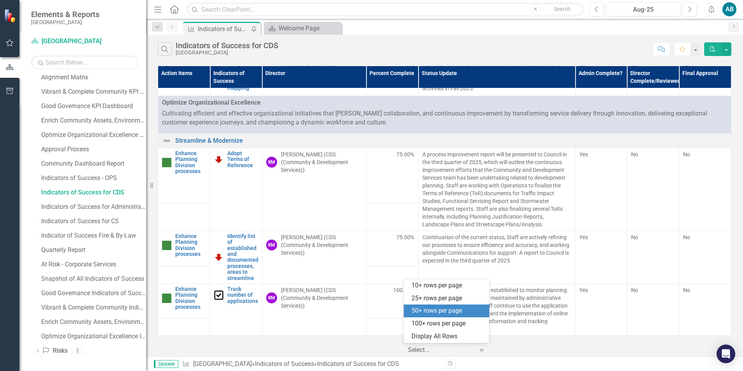 This screenshot has height=371, width=743. Describe the element at coordinates (94, 178) in the screenshot. I see `div: Indicators of Success - OPS` at that location.